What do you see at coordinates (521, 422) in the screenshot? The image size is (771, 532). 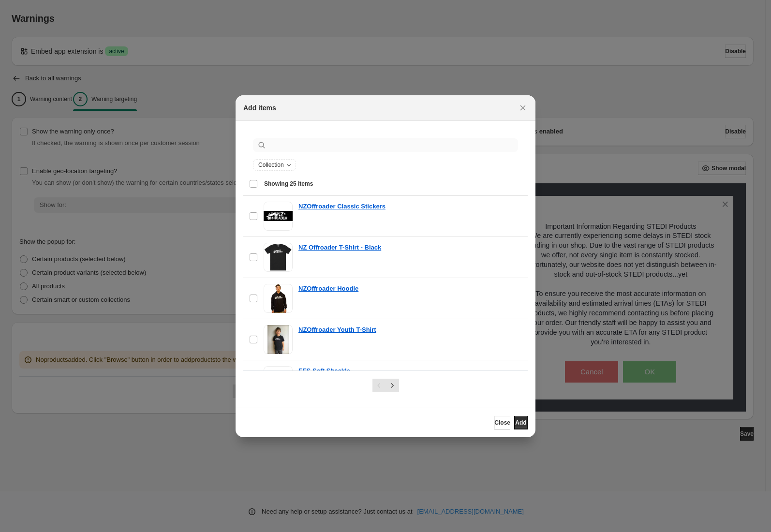 I see `span: Add` at bounding box center [521, 422].